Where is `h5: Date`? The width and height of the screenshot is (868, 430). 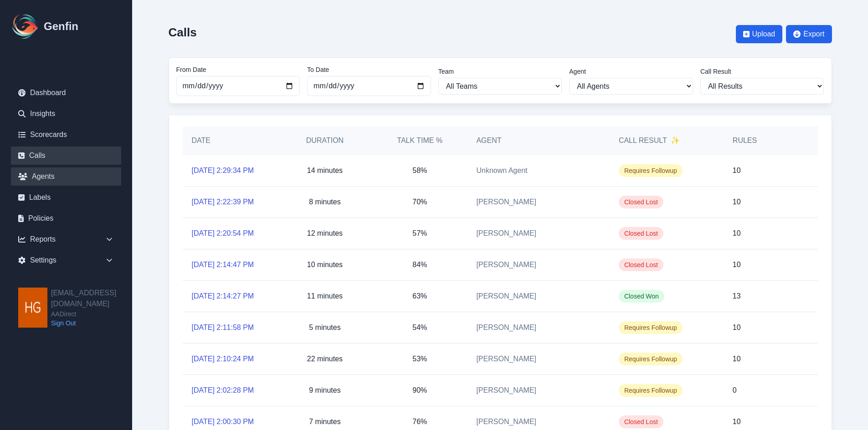 h5: Date is located at coordinates (230, 140).